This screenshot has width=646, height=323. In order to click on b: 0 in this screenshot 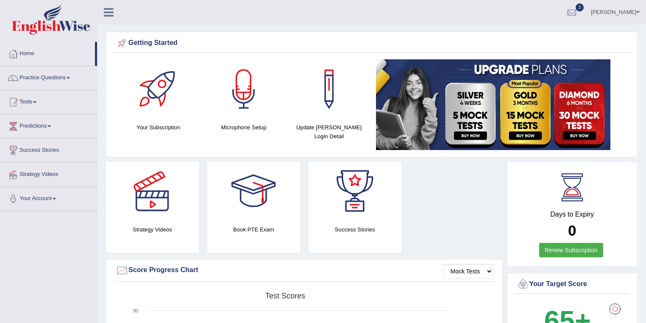, I will do `click(572, 230)`.